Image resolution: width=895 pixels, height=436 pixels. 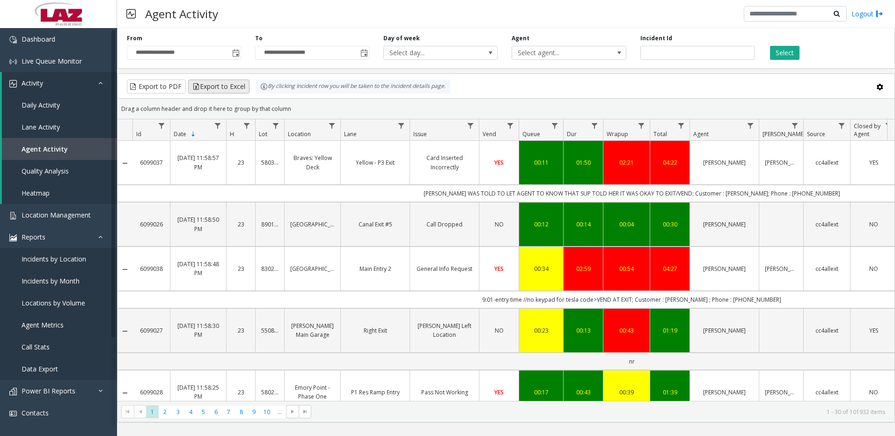 What do you see at coordinates (305, 412) in the screenshot?
I see `span: Go to the last page` at bounding box center [305, 412].